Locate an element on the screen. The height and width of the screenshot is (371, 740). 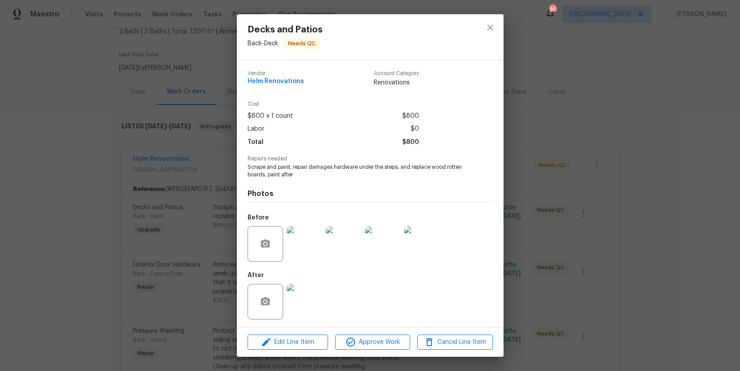
h5: After is located at coordinates (255, 275).